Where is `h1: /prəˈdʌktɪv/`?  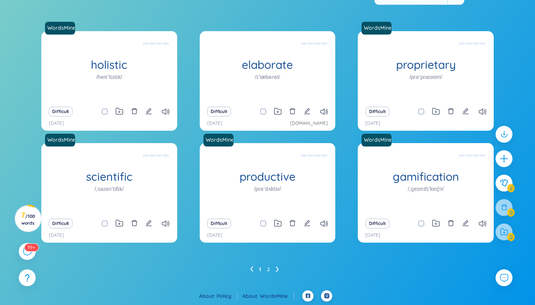
h1: /prəˈdʌktɪv/ is located at coordinates (268, 189).